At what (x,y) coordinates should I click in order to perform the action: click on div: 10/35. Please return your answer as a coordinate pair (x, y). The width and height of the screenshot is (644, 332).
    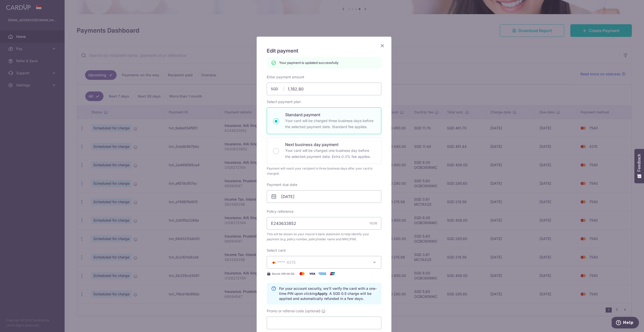
    Looking at the image, I should click on (373, 223).